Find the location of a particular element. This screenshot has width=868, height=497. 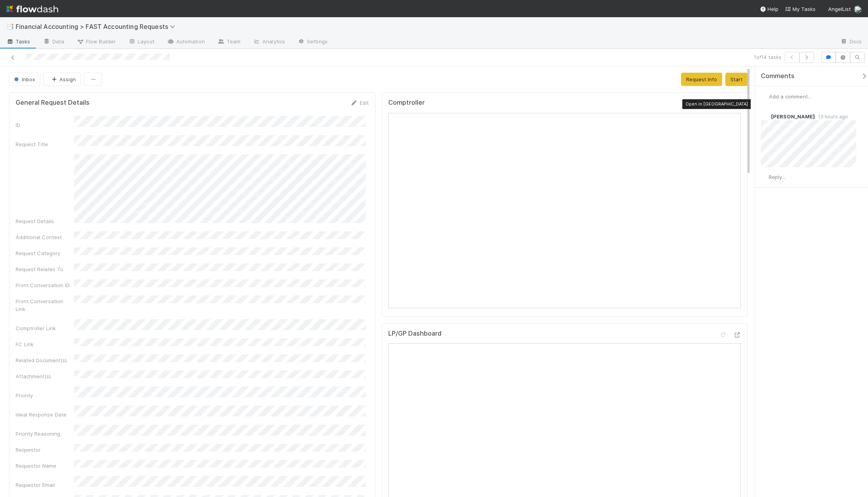

span: Inbox is located at coordinates (24, 79).